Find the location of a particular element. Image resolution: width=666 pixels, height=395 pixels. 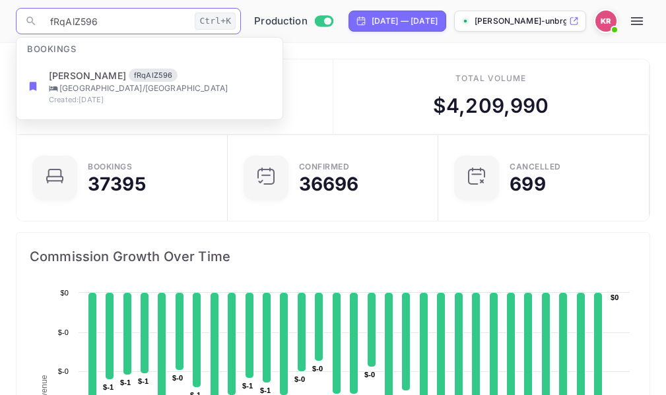

span: Commission Growth Over Time is located at coordinates (333, 257).